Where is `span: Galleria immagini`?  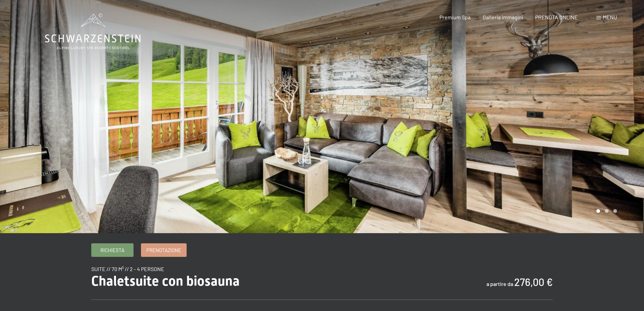 span: Galleria immagini is located at coordinates (503, 17).